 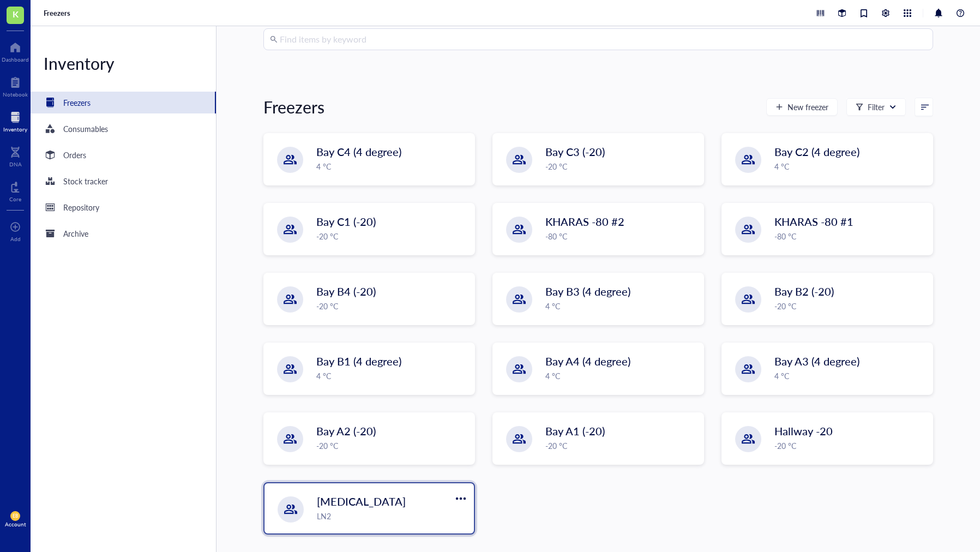 What do you see at coordinates (345, 291) in the screenshot?
I see `span: Bay B4 (-20)` at bounding box center [345, 291].